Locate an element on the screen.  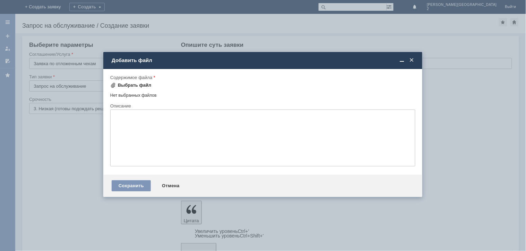
div: Выбрать файл is located at coordinates (135, 85).